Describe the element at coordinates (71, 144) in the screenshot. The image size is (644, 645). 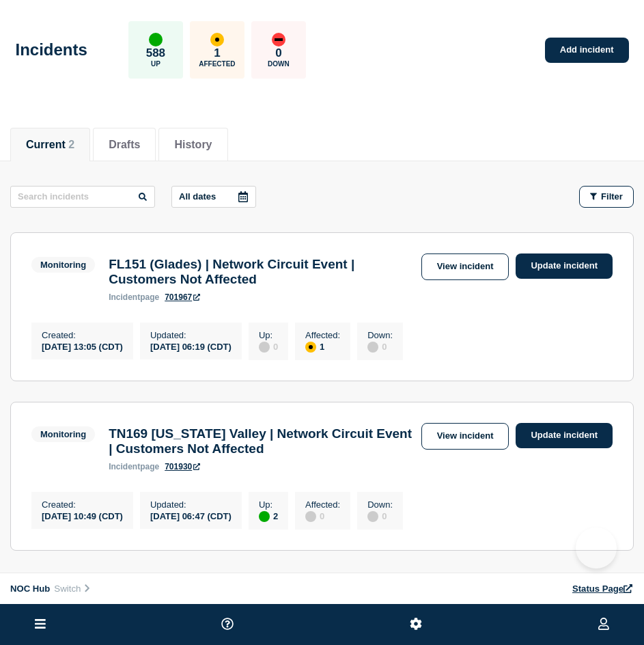
I see `span: 2` at that location.